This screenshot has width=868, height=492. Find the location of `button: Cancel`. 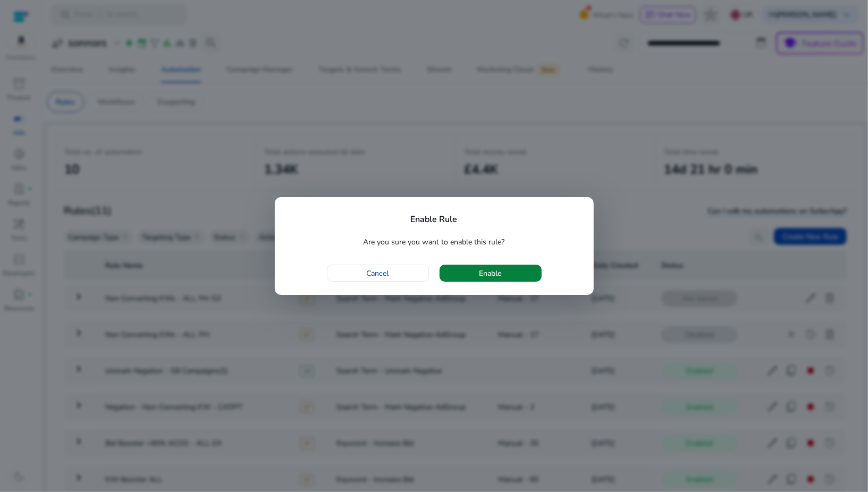

button: Cancel is located at coordinates (378, 273).